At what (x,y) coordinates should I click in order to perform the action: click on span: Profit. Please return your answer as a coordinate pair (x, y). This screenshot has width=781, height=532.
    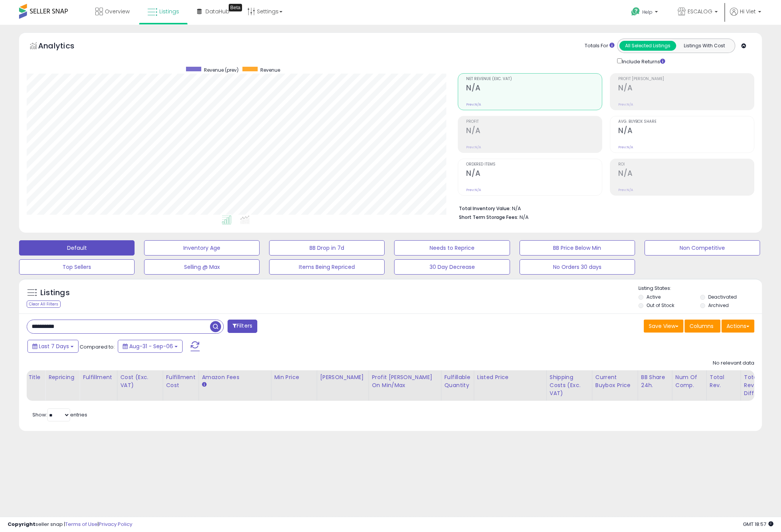
    Looking at the image, I should click on (534, 122).